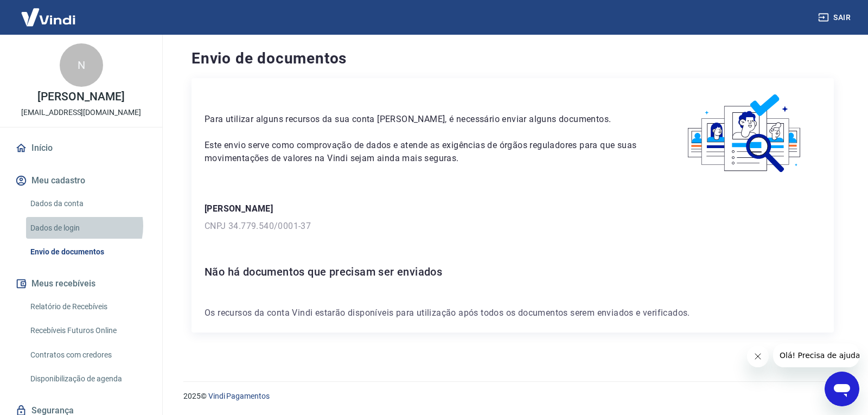  What do you see at coordinates (835, 17) in the screenshot?
I see `button: Sair` at bounding box center [835, 17].